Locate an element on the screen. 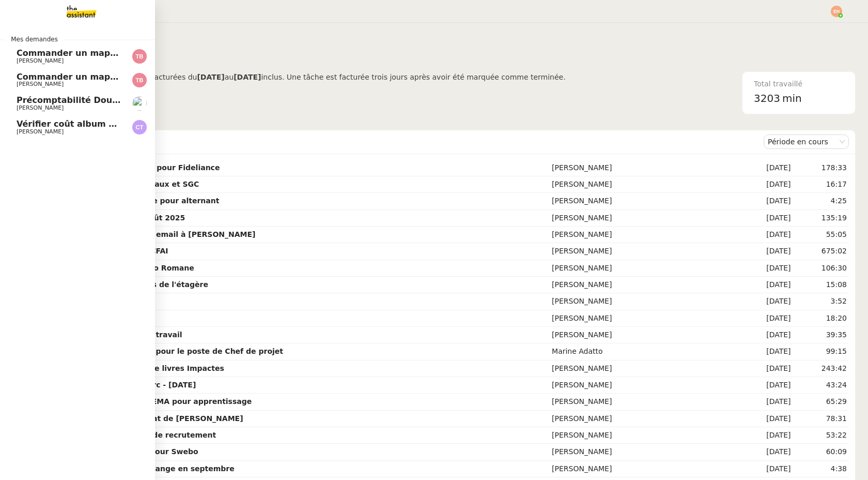 The width and height of the screenshot is (868, 480). span: Commander un mapping pour ACF is located at coordinates (96, 77).